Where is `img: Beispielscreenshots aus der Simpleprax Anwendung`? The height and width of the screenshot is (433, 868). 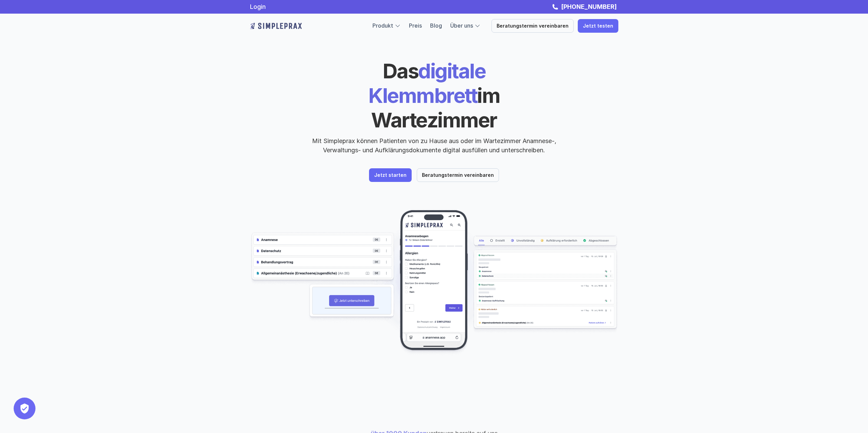 img: Beispielscreenshots aus der Simpleprax Anwendung is located at coordinates (434, 282).